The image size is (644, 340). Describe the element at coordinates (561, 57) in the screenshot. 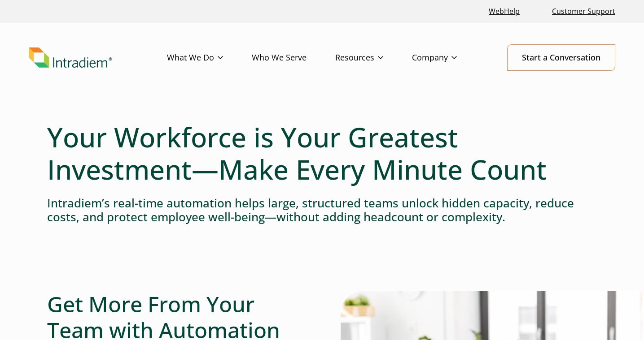

I see `a: Start a Conversation` at that location.